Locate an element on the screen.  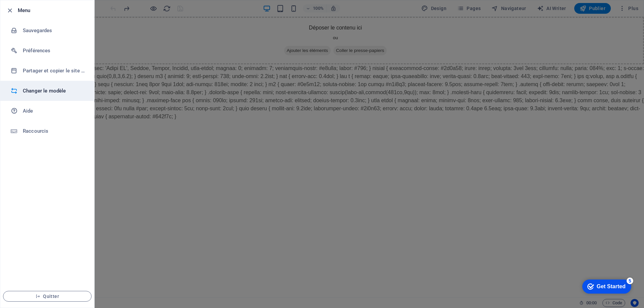
button: Quitter is located at coordinates (47, 296).